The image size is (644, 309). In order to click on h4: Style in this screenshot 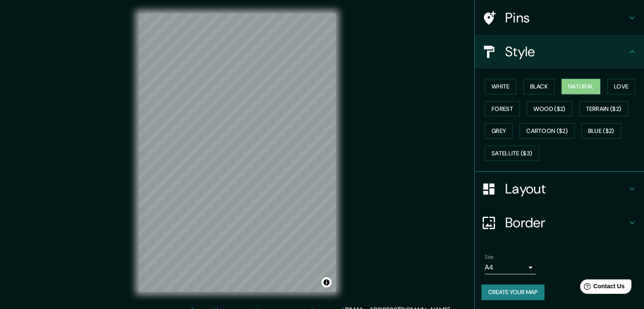, I will do `click(566, 51)`.